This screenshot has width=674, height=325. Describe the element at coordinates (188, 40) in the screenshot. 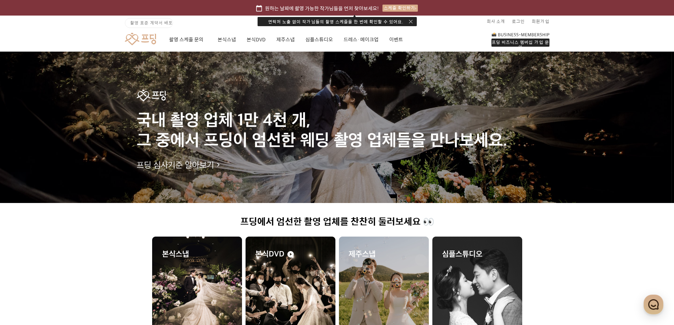

I see `a: 촬영 스케줄 문의` at that location.